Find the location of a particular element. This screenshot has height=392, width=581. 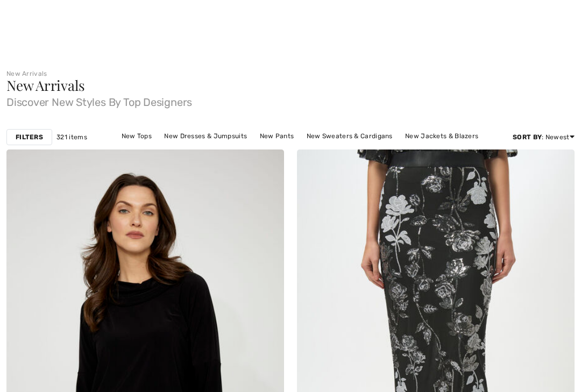

div: : Newest is located at coordinates (543, 137).